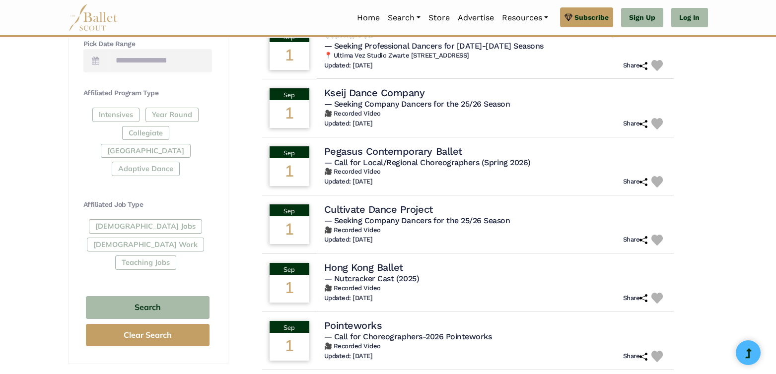 The image size is (776, 374). I want to click on button: Clear Search, so click(148, 335).